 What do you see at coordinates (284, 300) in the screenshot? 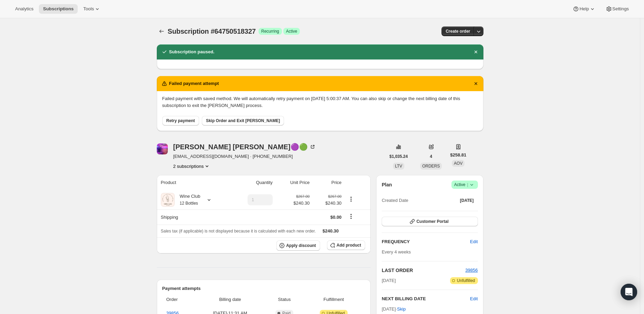
I see `span: Status` at bounding box center [284, 300].